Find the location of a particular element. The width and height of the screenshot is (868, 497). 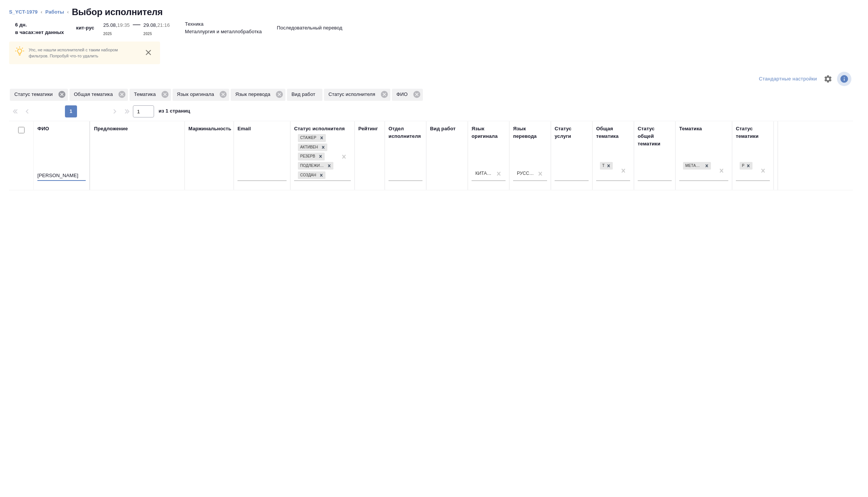

p: 6 дн. is located at coordinates (40, 25).